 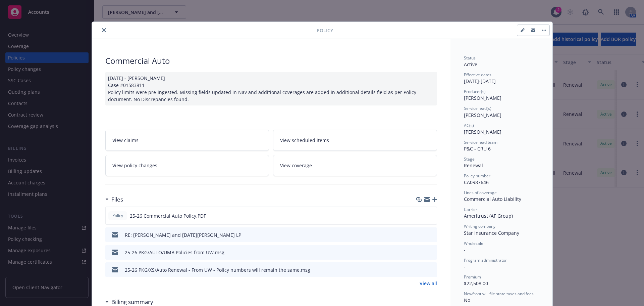 What do you see at coordinates (218, 270) in the screenshot?
I see `div: 25-26 PKG/XS/Auto Renewal - From UW - Policy numbers will remain the same.msg` at bounding box center [218, 270].